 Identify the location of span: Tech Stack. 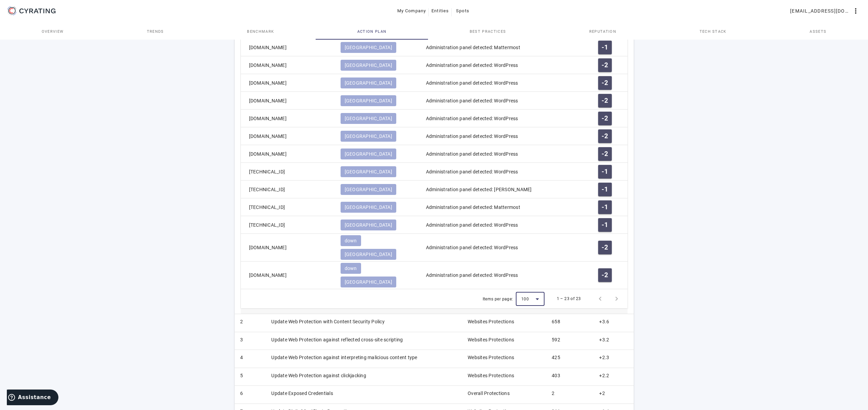
(712, 31).